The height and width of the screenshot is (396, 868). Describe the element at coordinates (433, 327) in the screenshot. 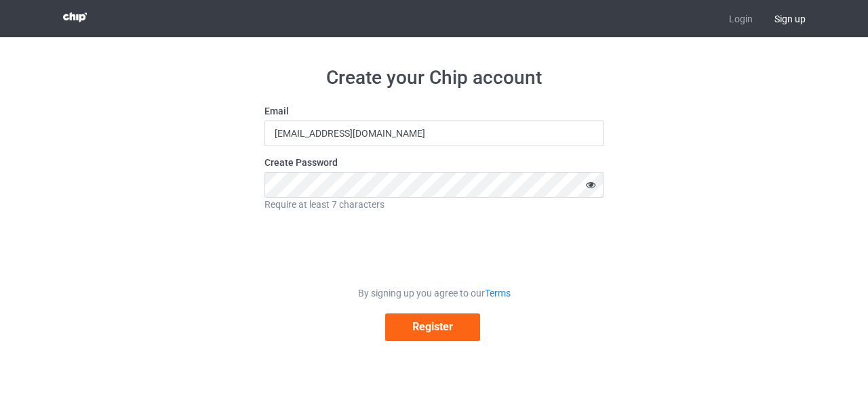

I see `button: Register` at that location.